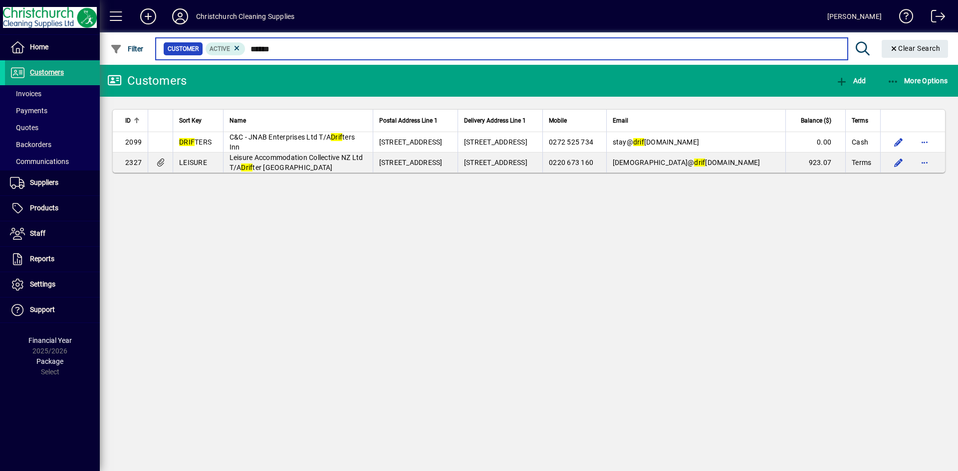  What do you see at coordinates (50, 341) in the screenshot?
I see `span: Financial Year` at bounding box center [50, 341].